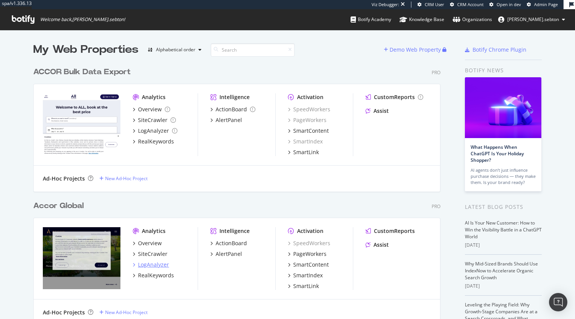 The image size is (575, 319). I want to click on a: AlertPanel, so click(226, 254).